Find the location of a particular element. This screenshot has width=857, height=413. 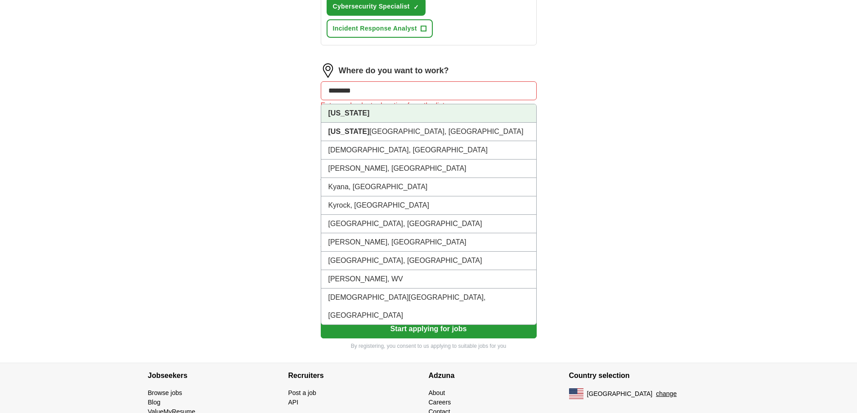

span: Cybersecurity Specialist is located at coordinates (371, 6).